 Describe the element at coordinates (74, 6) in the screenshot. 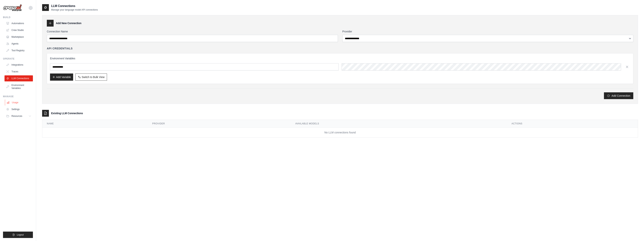

I see `h2: LLM Connections` at that location.